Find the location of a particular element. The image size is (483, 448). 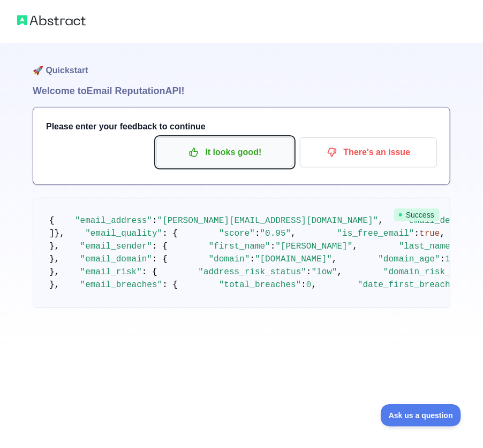

button: It looks good! is located at coordinates (225, 152).